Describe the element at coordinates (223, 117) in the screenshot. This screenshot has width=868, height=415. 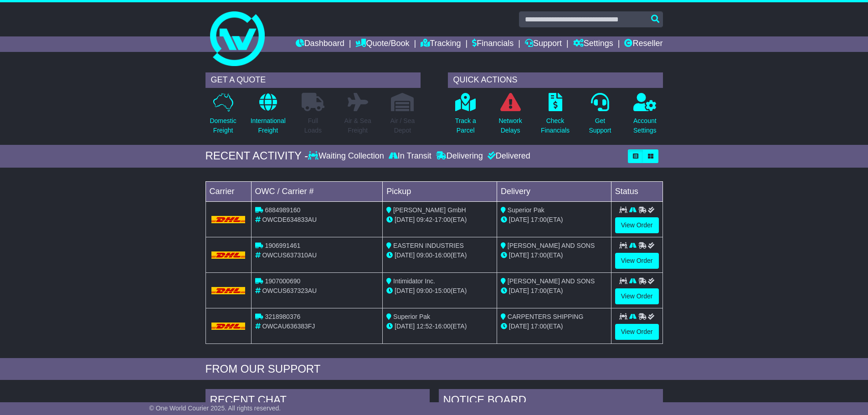
I see `a: DomesticFreight` at that location.